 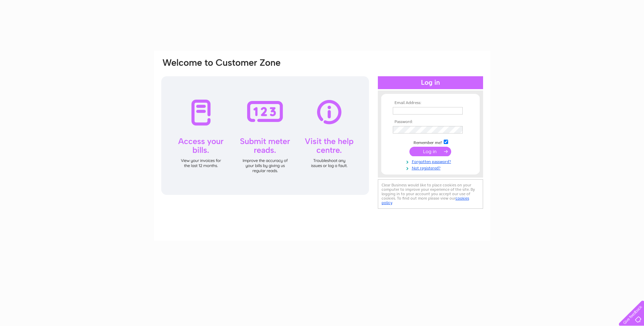 I want to click on a: cookies policy, so click(x=425, y=200).